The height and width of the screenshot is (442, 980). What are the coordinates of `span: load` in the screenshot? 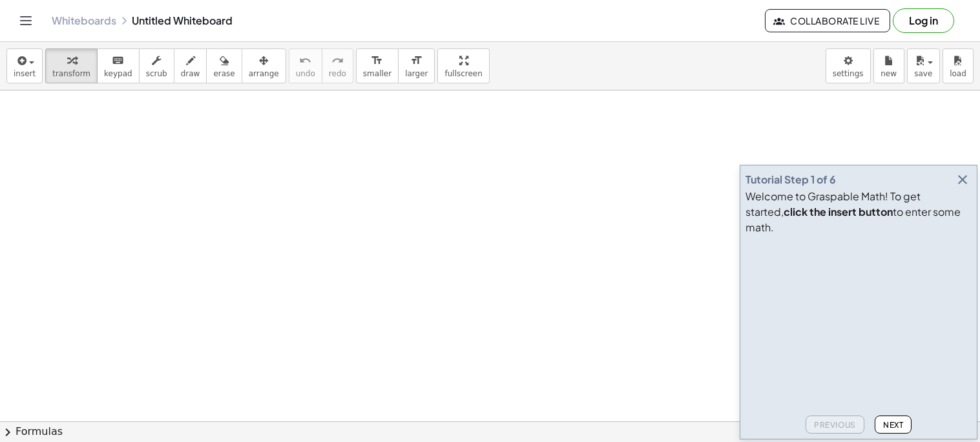 It's located at (958, 74).